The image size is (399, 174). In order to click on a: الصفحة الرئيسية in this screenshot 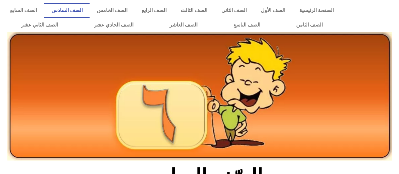, I will do `click(316, 10)`.